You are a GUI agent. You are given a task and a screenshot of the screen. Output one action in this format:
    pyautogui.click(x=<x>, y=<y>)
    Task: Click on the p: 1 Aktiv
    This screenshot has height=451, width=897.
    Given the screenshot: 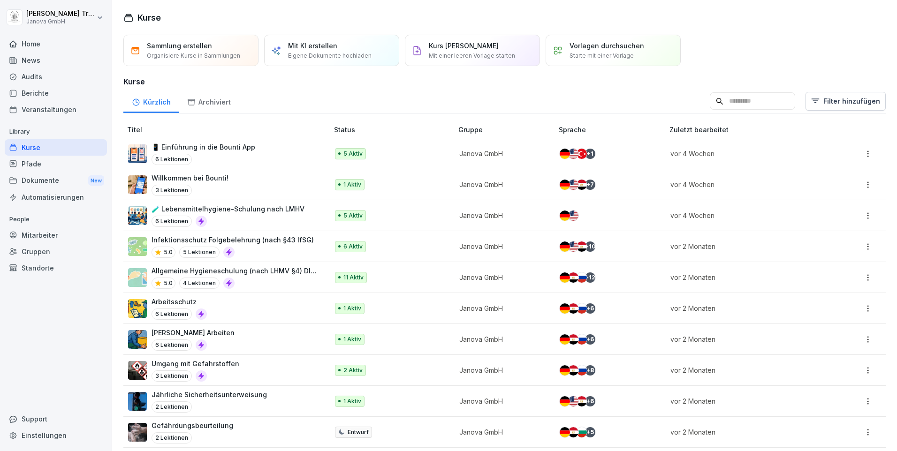 What is the action you would take?
    pyautogui.click(x=352, y=402)
    